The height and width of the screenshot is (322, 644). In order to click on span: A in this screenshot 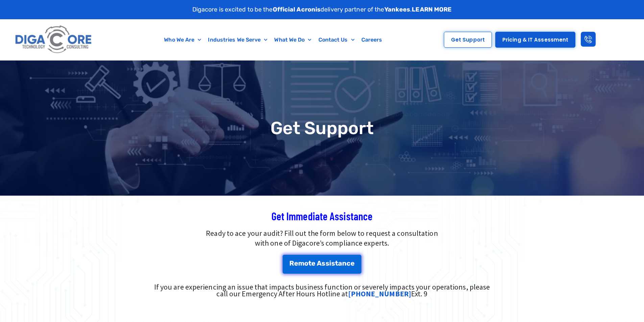, I will do `click(319, 263)`.